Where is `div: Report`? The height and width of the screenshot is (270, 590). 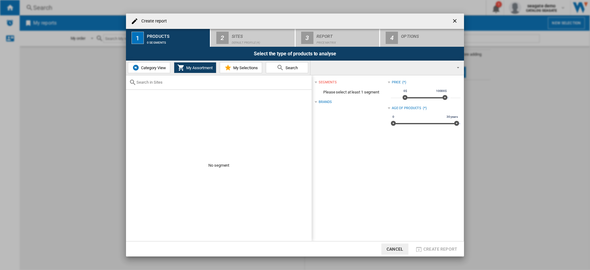 div: Report is located at coordinates (347, 34).